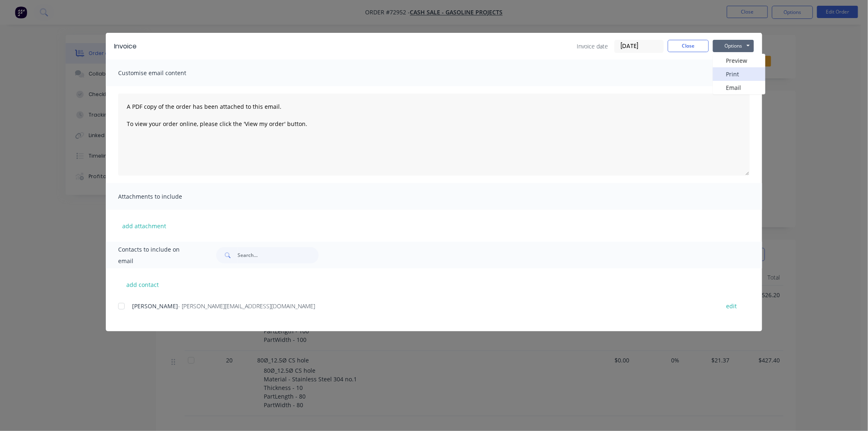 This screenshot has width=868, height=431. What do you see at coordinates (143, 284) in the screenshot?
I see `button: add contact` at bounding box center [143, 284].